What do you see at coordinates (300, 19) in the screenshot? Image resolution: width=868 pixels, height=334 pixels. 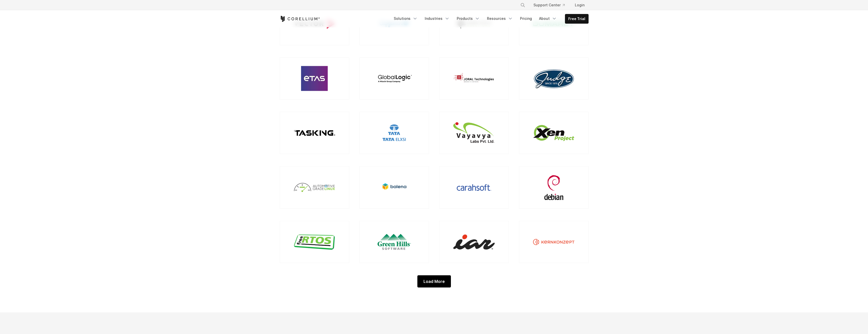 I see `a: Corellium Home` at bounding box center [300, 19].